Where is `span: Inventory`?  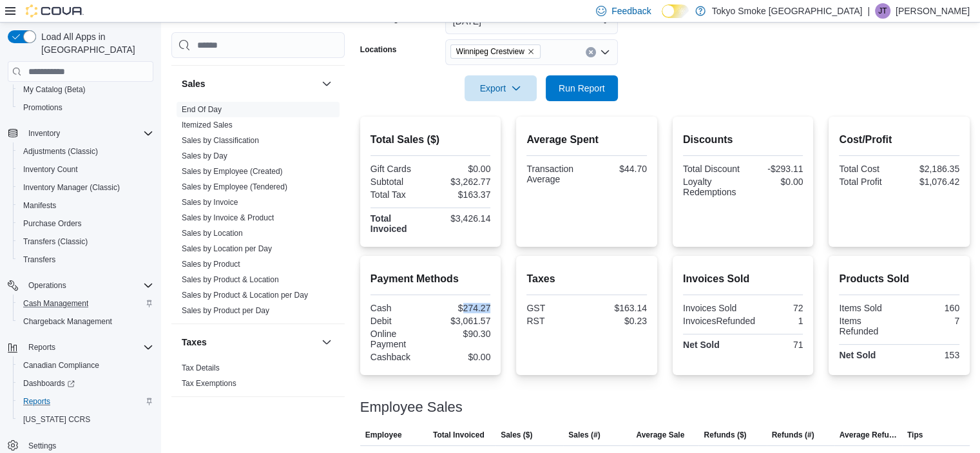
span: Inventory is located at coordinates (88, 134).